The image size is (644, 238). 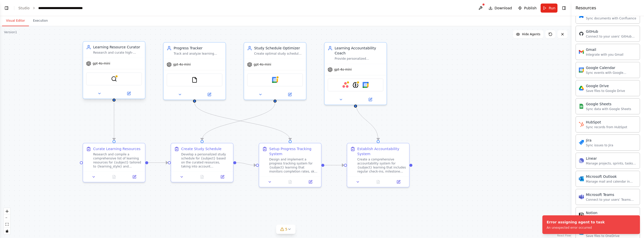 I want to click on span: Hide Agents, so click(x=531, y=34).